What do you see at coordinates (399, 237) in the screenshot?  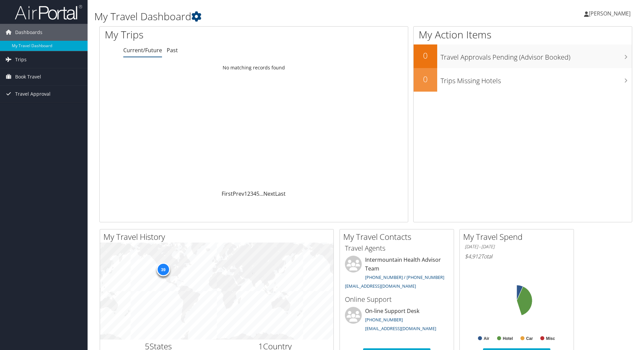 I see `h2: My Travel Contacts` at bounding box center [399, 237].